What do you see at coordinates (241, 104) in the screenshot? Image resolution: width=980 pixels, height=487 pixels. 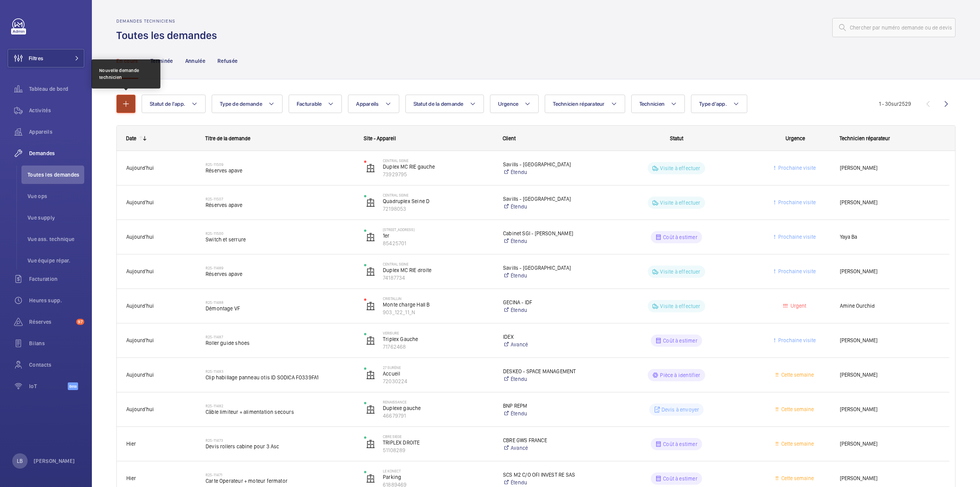 I see `span: Type de demande` at bounding box center [241, 104].